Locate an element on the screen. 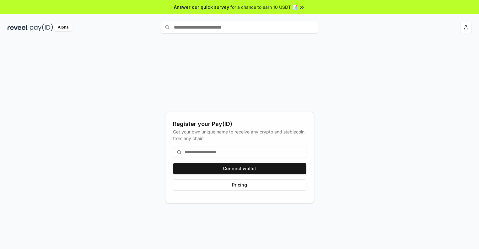 The height and width of the screenshot is (249, 479). button: Connect wallet is located at coordinates (240, 169).